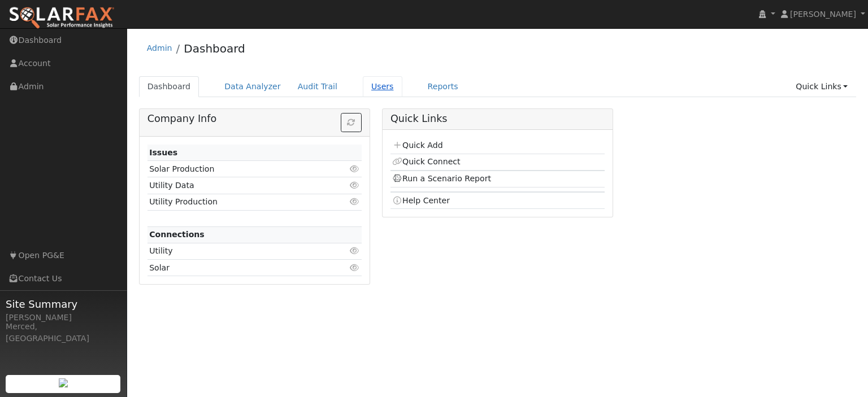 This screenshot has width=868, height=397. Describe the element at coordinates (441, 179) in the screenshot. I see `a: Run a Scenario Report` at that location.